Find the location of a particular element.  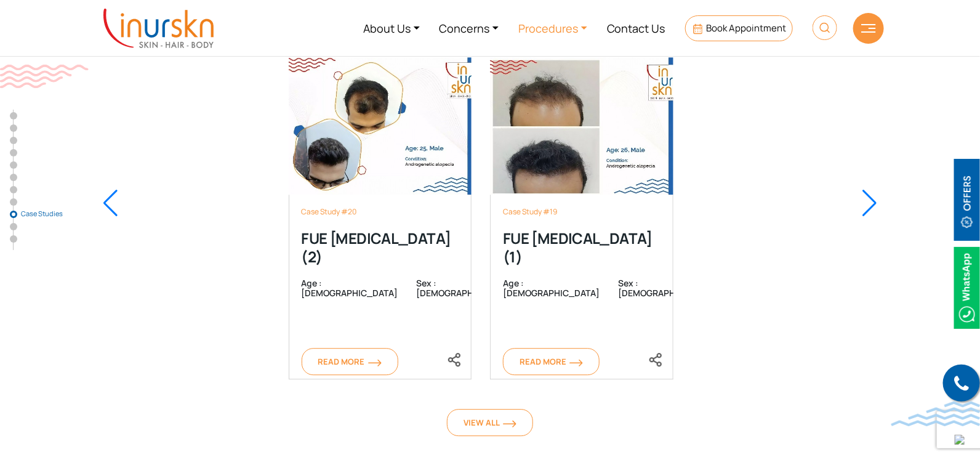

a: Case Studies is located at coordinates (14, 214).